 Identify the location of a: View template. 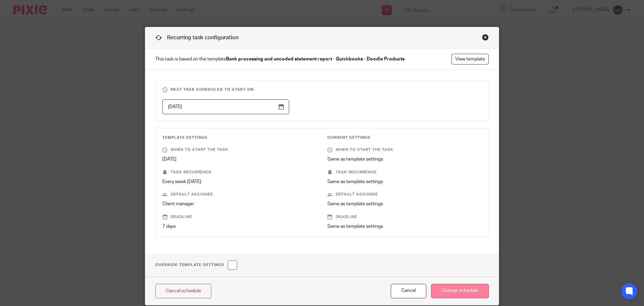
(470, 59).